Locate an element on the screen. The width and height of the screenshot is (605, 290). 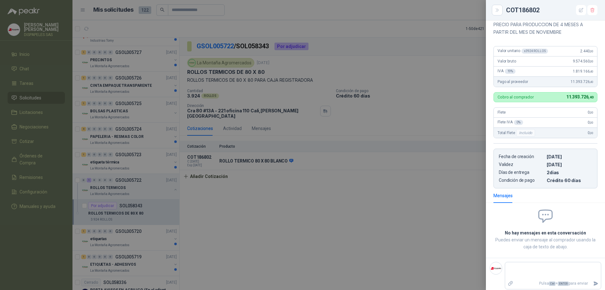
span: IVA is located at coordinates (506, 71).